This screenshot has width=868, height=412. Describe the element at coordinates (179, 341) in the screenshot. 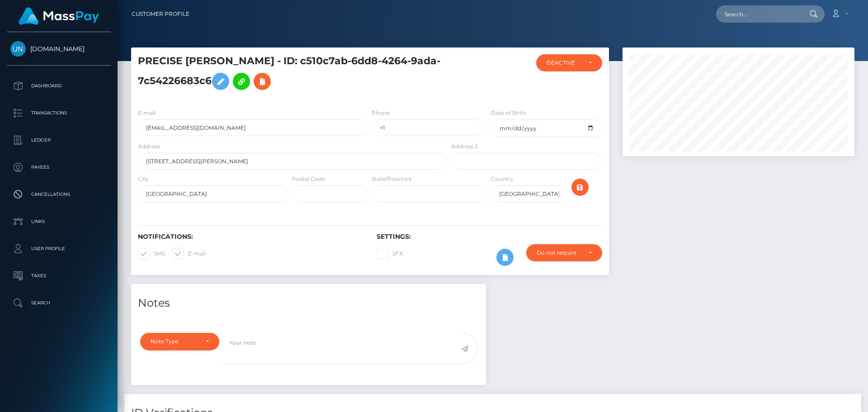

I see `button: Note Type` at that location.